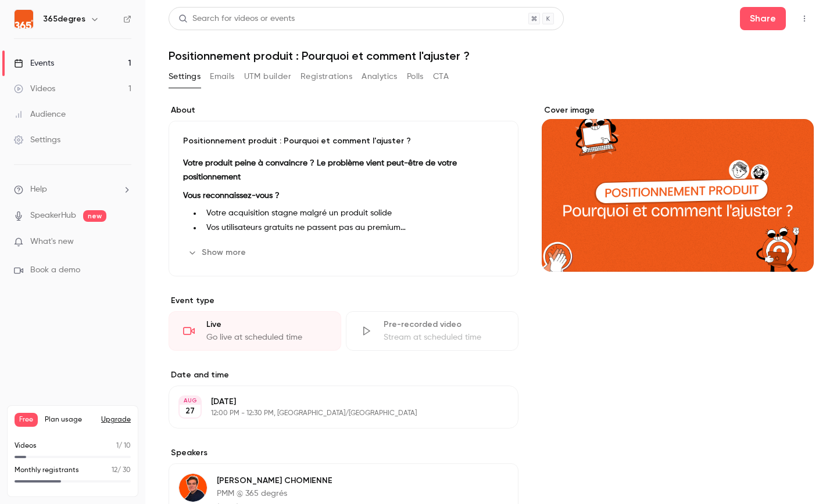 The image size is (837, 504). I want to click on p: Positionnement produit : Pourquoi et comment l'ajuster ?, so click(344, 141).